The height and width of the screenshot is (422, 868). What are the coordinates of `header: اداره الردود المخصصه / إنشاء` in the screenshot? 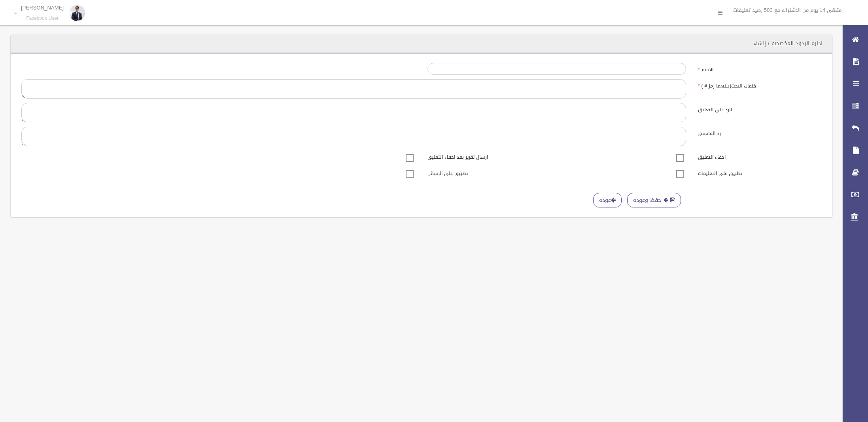 It's located at (788, 43).